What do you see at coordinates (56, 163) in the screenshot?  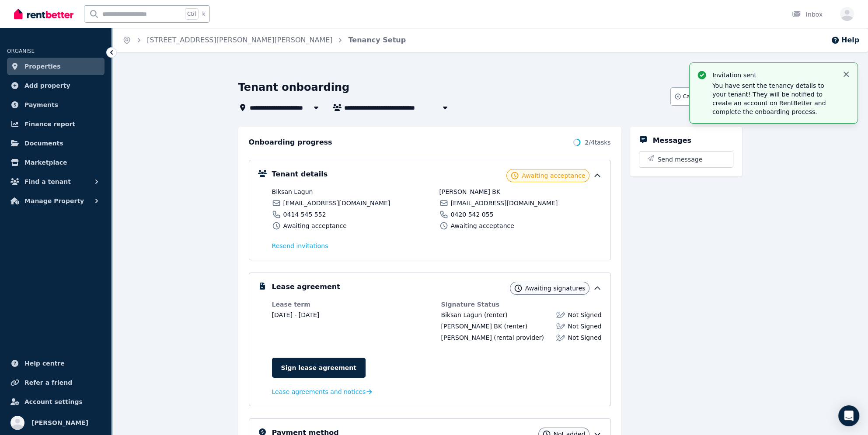 I see `a: Marketplace` at bounding box center [56, 163].